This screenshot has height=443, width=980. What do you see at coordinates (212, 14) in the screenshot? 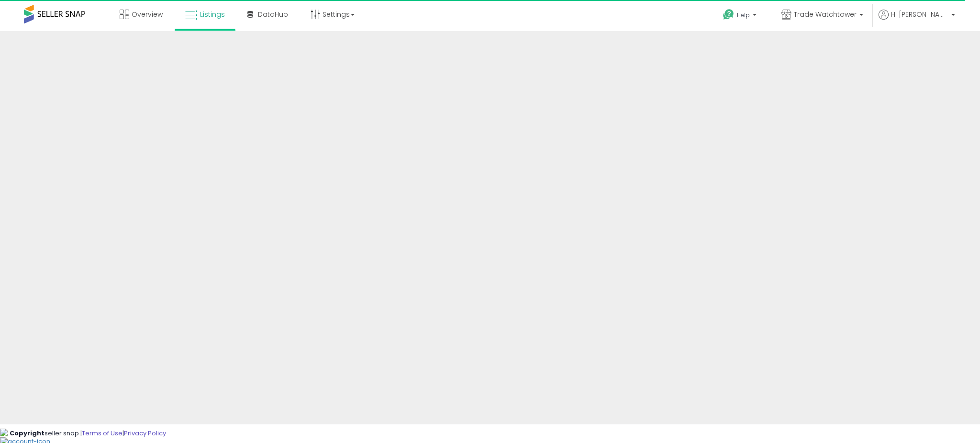
I see `span: Listings` at bounding box center [212, 14].